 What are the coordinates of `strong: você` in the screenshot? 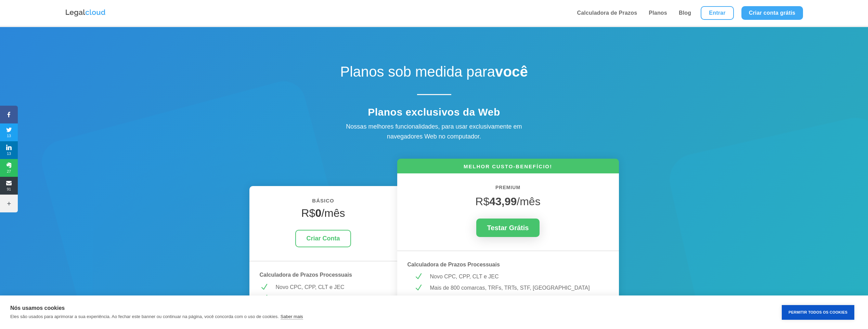 It's located at (511, 71).